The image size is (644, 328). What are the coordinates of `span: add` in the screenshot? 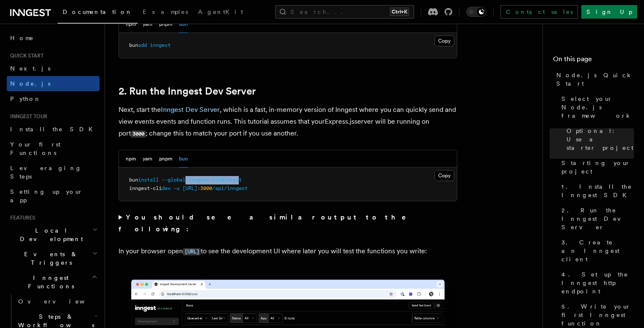 It's located at (142, 45).